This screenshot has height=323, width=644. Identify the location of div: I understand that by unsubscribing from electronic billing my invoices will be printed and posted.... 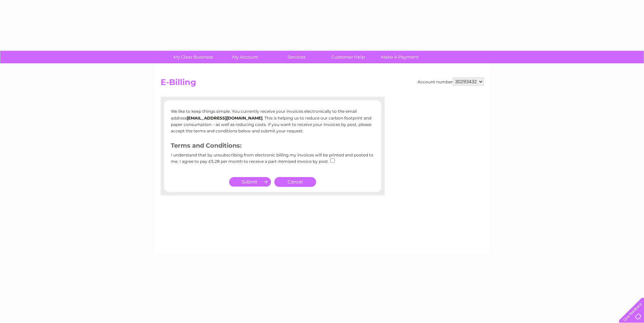
(273, 161).